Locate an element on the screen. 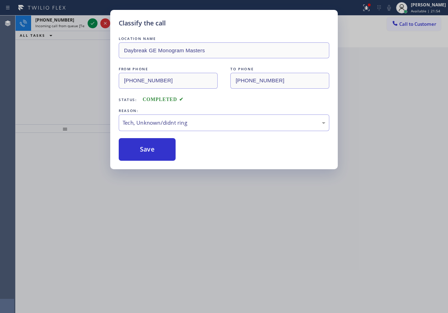  input: To phone is located at coordinates (280, 80).